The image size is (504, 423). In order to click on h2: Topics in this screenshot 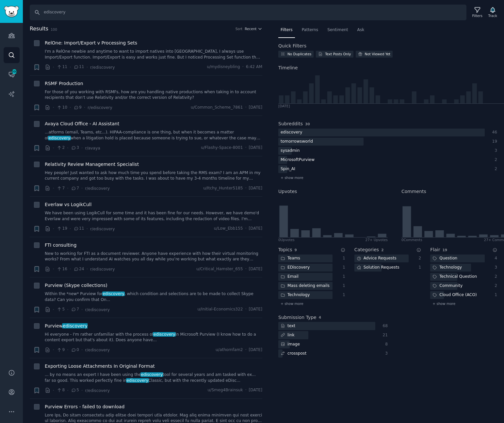, I will do `click(285, 249)`.